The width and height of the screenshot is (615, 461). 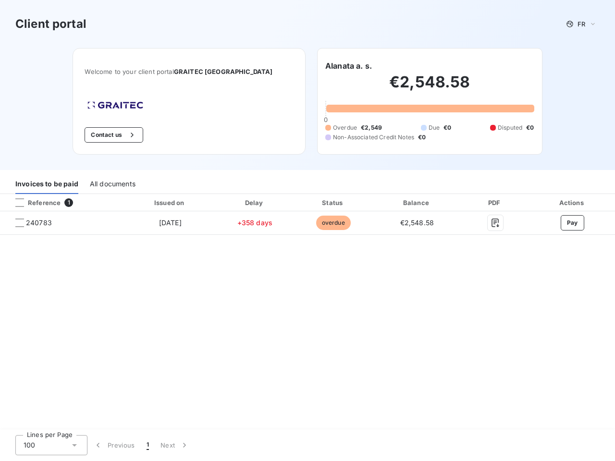 I want to click on button: Previous, so click(x=114, y=446).